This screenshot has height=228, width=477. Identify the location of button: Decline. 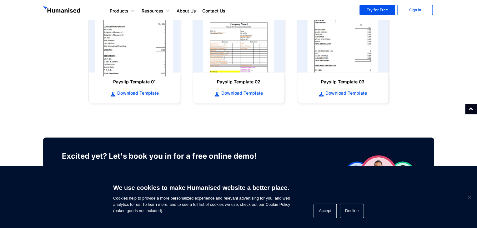
(352, 211).